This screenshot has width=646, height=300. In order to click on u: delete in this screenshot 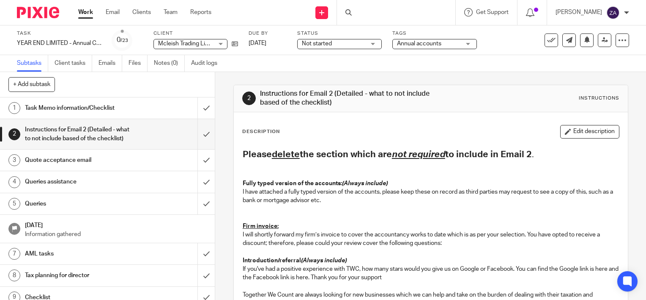, I will do `click(286, 154)`.